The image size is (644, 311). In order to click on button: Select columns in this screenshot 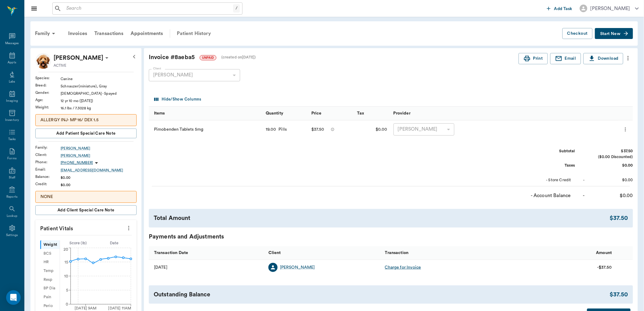, I will do `click(178, 99)`.